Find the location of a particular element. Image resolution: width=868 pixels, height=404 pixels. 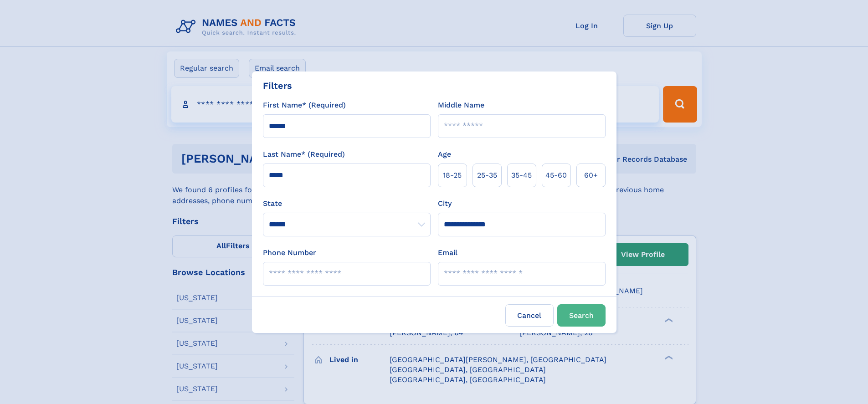

span: 45‑60 is located at coordinates (556, 175).